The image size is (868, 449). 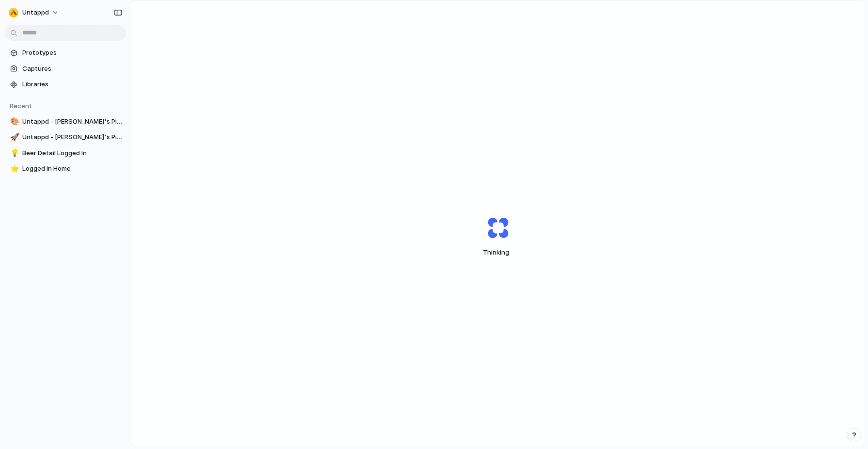 What do you see at coordinates (65, 53) in the screenshot?
I see `a: Prototypes` at bounding box center [65, 53].